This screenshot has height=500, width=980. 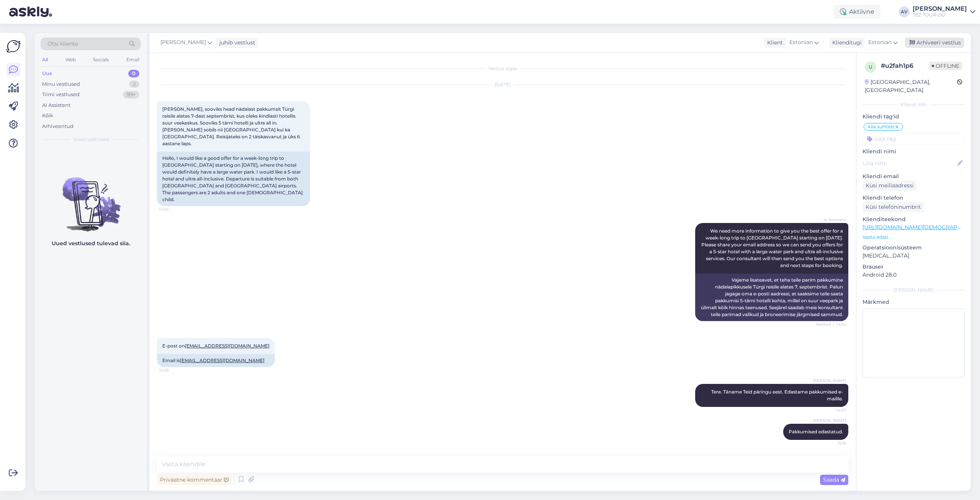 I want to click on input: Lisa nimi, so click(x=909, y=163).